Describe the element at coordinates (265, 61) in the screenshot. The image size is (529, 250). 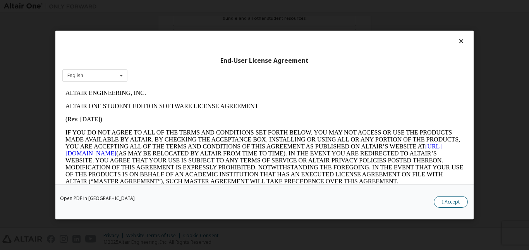
I see `div: End-User License Agreement` at that location.